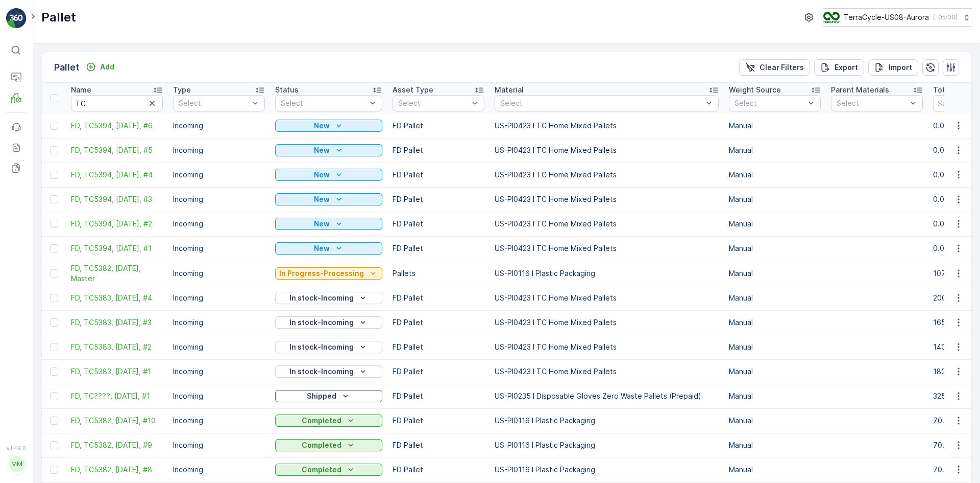 The width and height of the screenshot is (980, 483). I want to click on p: Material, so click(509, 90).